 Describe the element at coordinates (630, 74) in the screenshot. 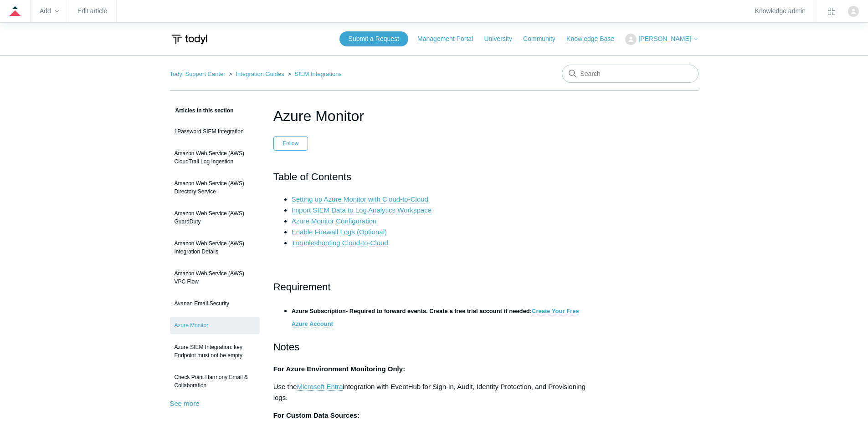

I see `input: Search` at that location.